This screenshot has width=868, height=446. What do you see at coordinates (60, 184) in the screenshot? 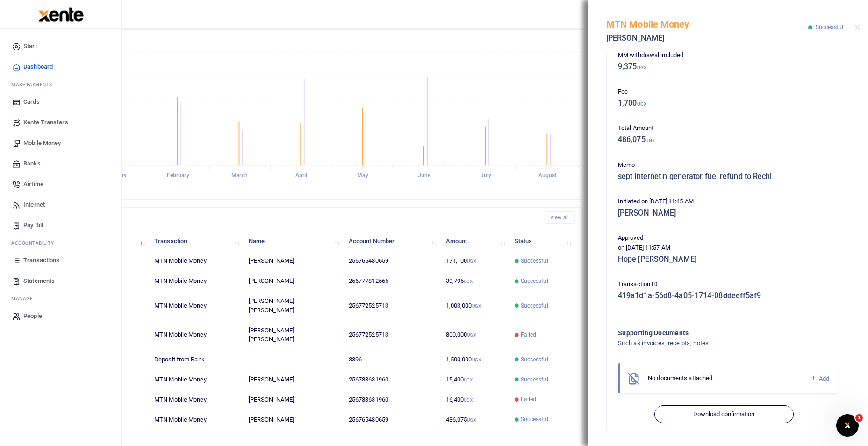
I see `a: Airtime` at bounding box center [60, 184].